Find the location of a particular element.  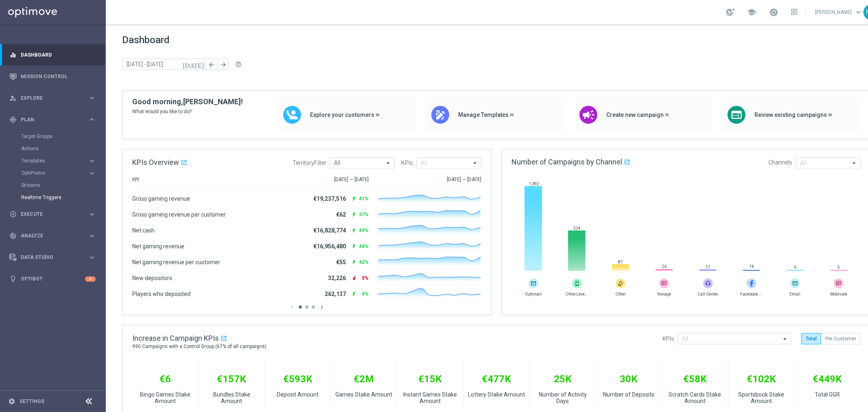

div: Mission Control is located at coordinates (53, 76).